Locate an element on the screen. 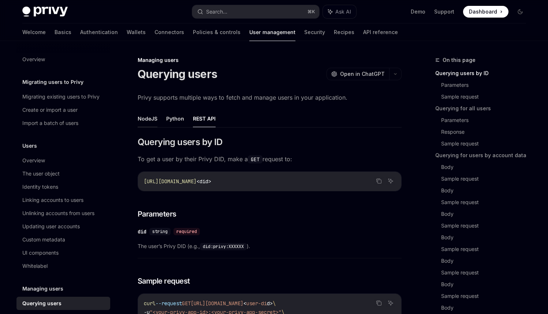 This screenshot has width=548, height=314. a: Querying users is located at coordinates (63, 303).